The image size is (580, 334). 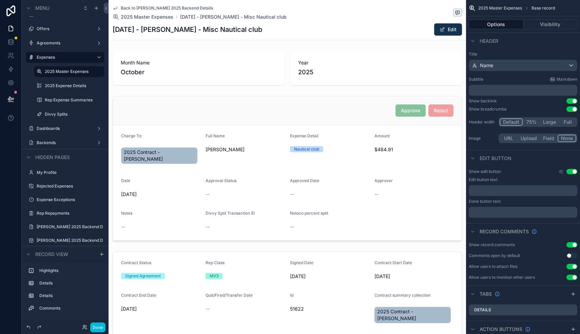 I want to click on label: Offers, so click(x=64, y=29).